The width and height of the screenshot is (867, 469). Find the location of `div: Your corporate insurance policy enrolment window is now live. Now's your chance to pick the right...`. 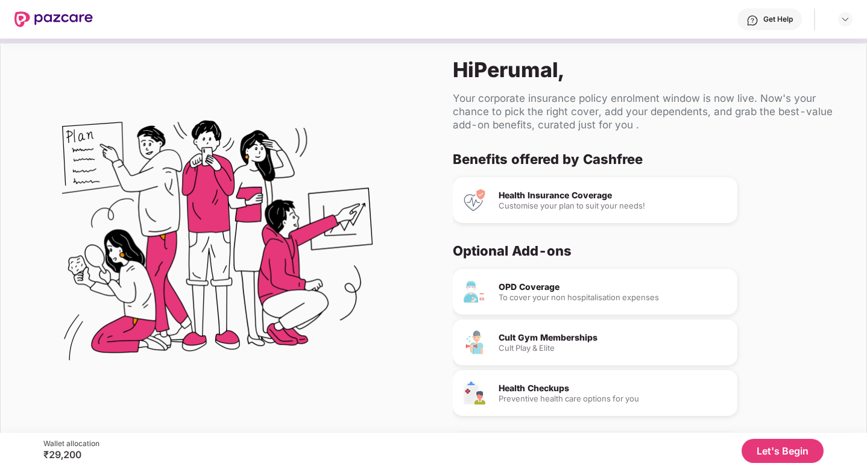

div: Your corporate insurance policy enrolment window is now live. Now's your chance to pick the right... is located at coordinates (650, 112).